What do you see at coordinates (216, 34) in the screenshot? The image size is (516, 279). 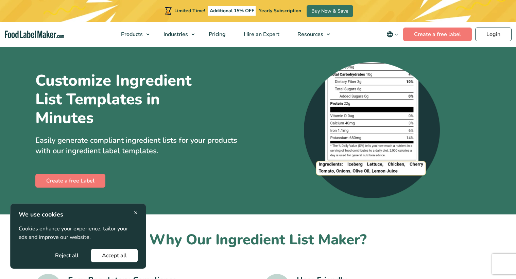 I see `span: Pricing` at bounding box center [216, 34].